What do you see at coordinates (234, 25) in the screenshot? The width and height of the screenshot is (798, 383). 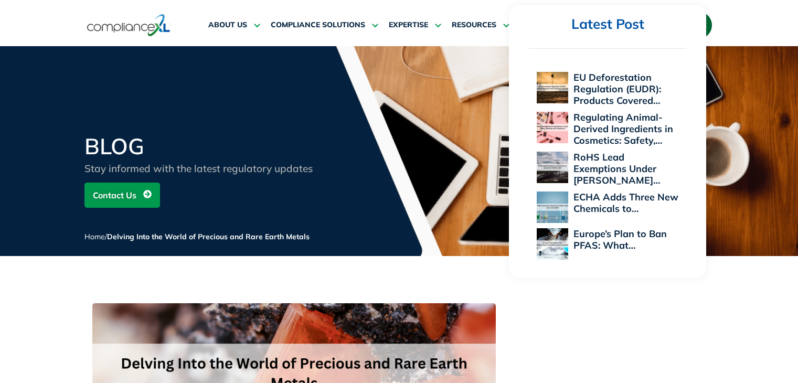 I see `a: ABOUT US` at bounding box center [234, 25].